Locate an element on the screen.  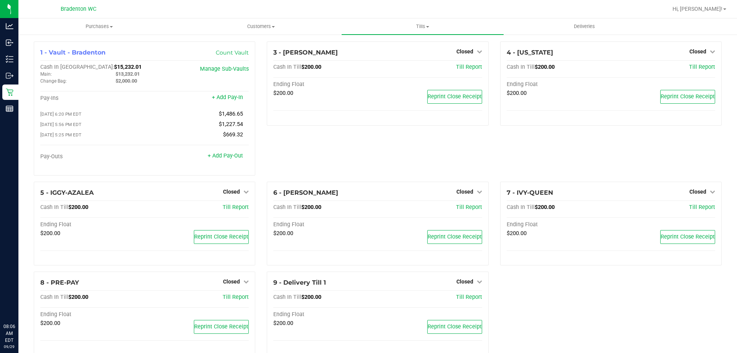
span: 5 - IGGY-AZALEA is located at coordinates (67, 192).